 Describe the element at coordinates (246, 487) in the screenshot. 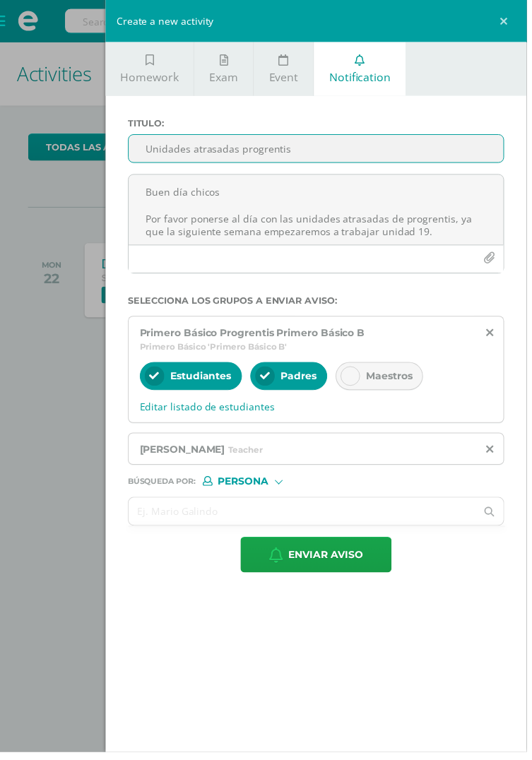

I see `span: Persona` at that location.